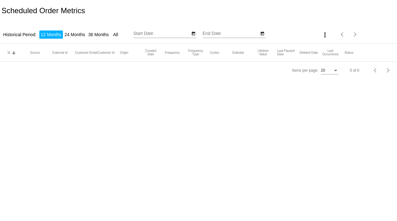 The image size is (397, 221). What do you see at coordinates (311, 53) in the screenshot?
I see `mat-header-cell: Deleted Date` at bounding box center [311, 53].